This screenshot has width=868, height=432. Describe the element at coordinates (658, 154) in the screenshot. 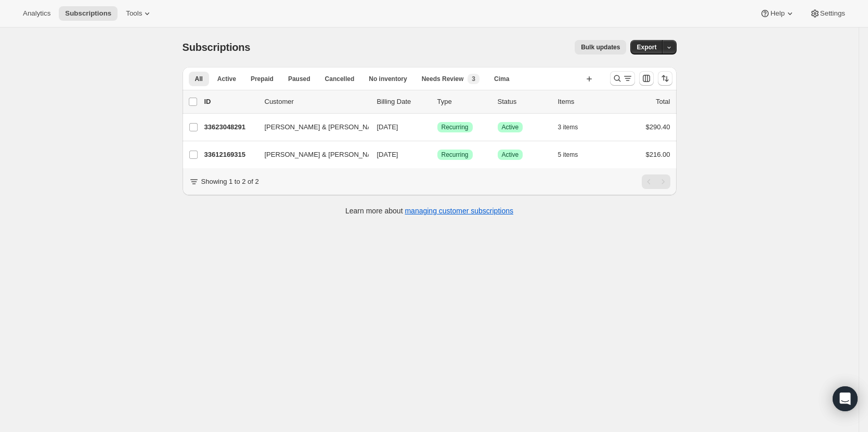

I see `span: $216.00` at that location.